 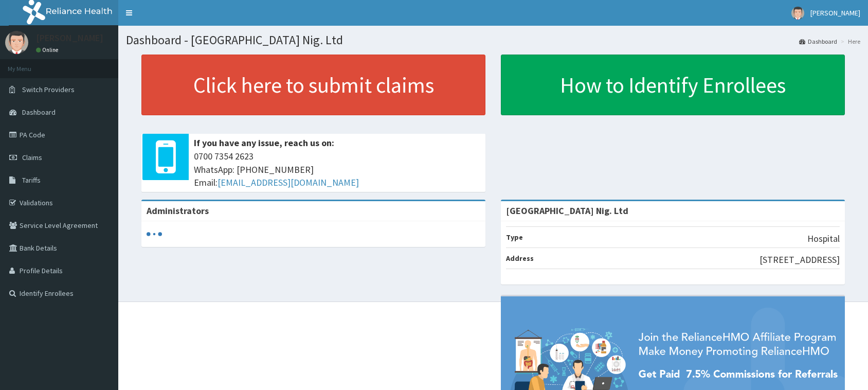 I want to click on b: If you have any issue, reach us on:, so click(x=264, y=142).